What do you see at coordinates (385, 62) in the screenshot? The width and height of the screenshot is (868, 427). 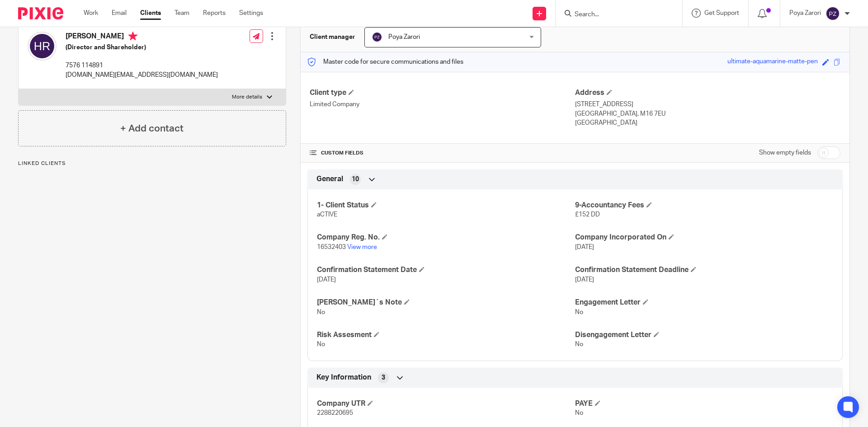 I see `p: Master code for secure communications and files` at bounding box center [385, 62].